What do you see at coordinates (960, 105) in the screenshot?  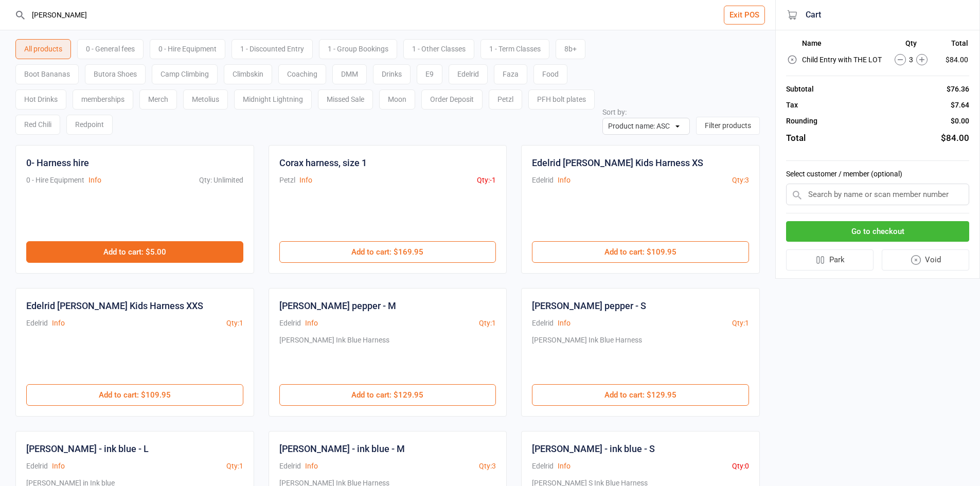 I see `div: $7.64` at bounding box center [960, 105].